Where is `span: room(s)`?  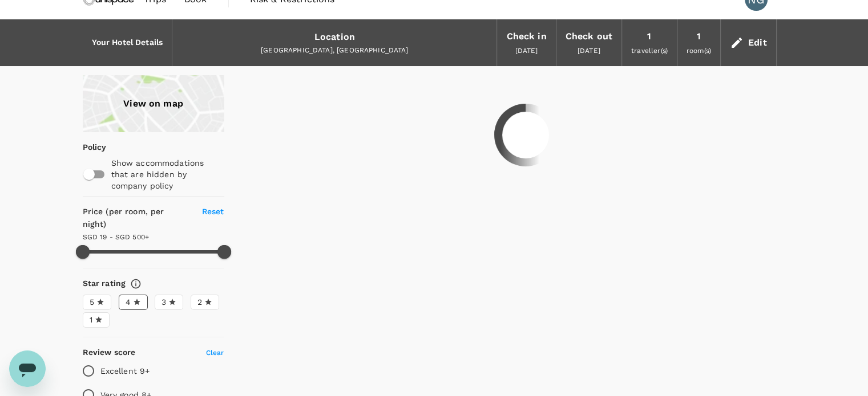
span: room(s) is located at coordinates (699, 51).